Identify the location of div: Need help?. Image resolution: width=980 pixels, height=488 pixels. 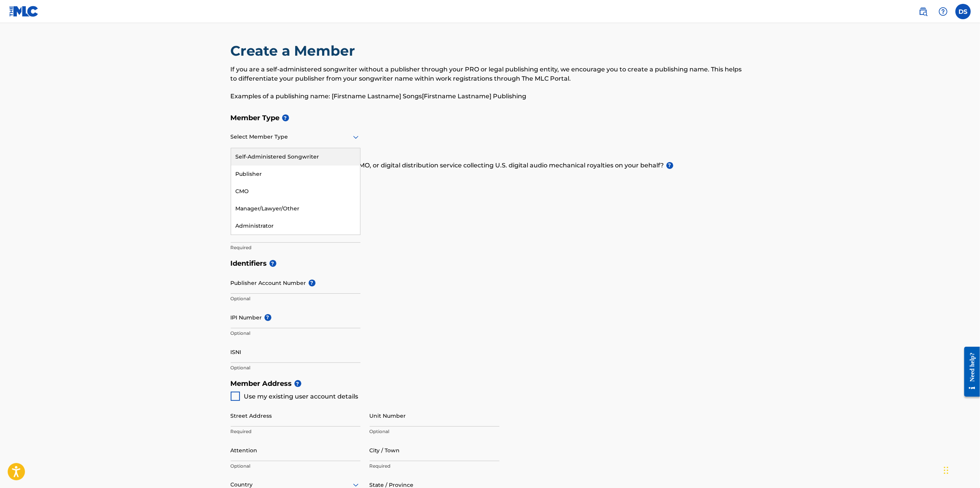
(13, 26).